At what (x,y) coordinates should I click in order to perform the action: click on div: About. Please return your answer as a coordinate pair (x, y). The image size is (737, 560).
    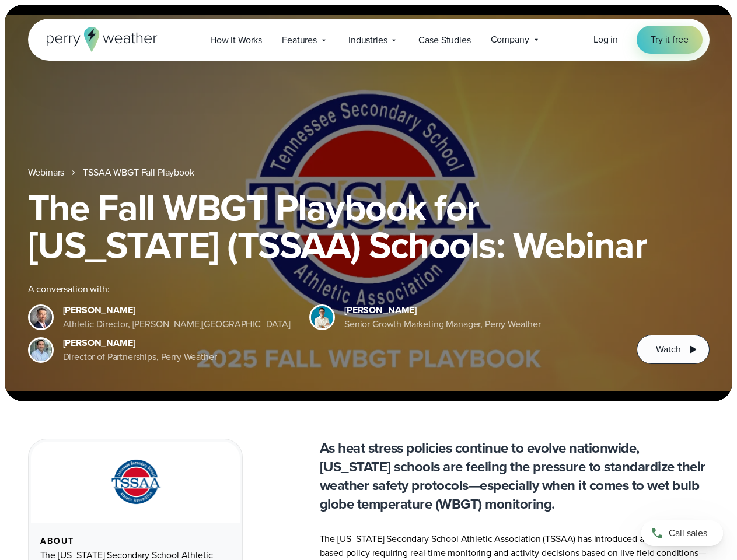
    Looking at the image, I should click on (135, 542).